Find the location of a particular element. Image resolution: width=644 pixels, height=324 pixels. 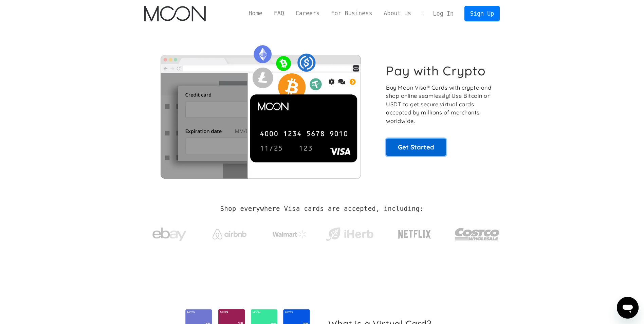

img: Airbnb is located at coordinates (229, 234).